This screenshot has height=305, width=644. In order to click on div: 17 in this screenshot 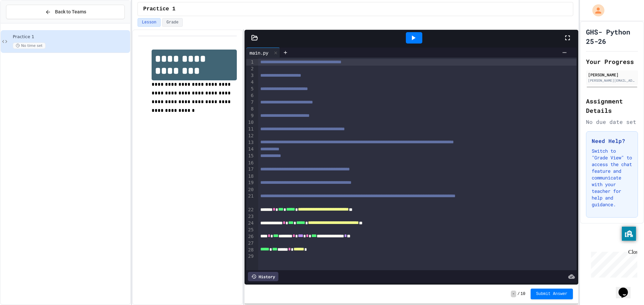, I will do `click(250, 170)`.